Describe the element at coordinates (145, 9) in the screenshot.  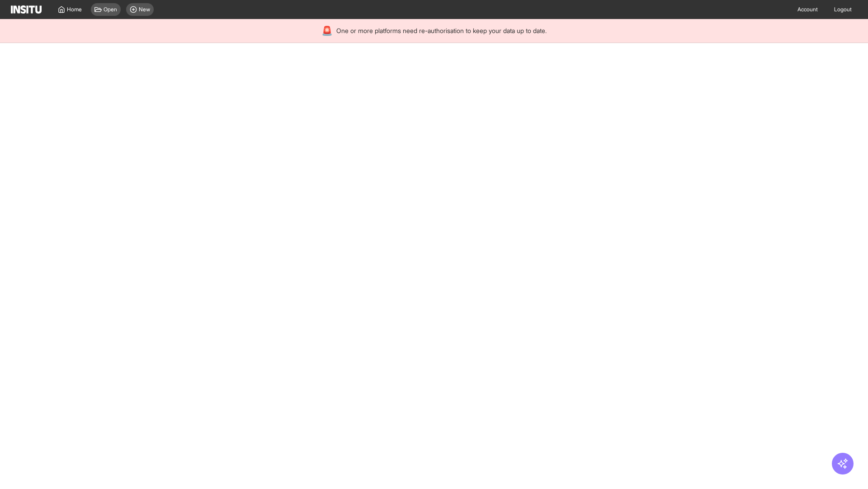
I see `span: New` at that location.